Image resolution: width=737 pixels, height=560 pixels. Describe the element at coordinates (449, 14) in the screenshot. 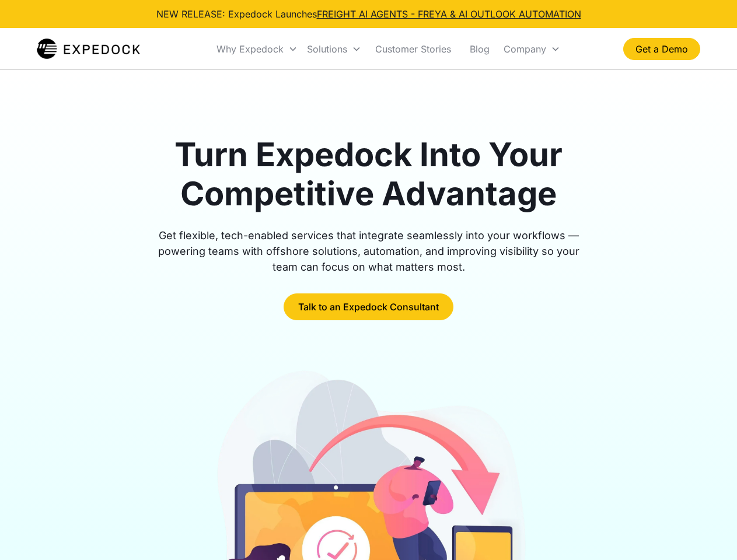

I see `a: FREIGHT AI AGENTS - FREYA & AI OUTLOOK AUTOMATION` at that location.